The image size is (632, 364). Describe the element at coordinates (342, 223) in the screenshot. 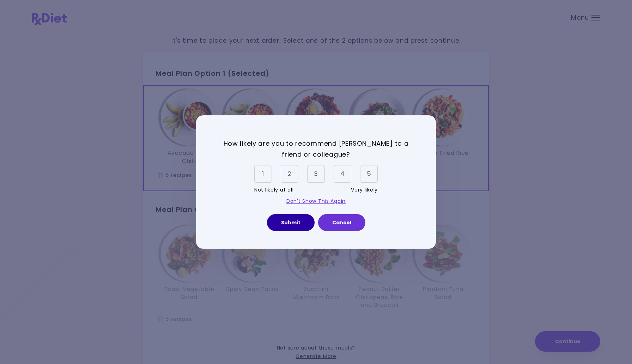

I see `button: Cancel` at that location.